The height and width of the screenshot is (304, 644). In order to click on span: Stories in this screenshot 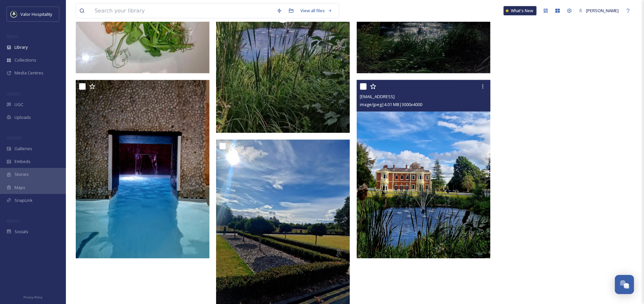, I will do `click(22, 174)`.